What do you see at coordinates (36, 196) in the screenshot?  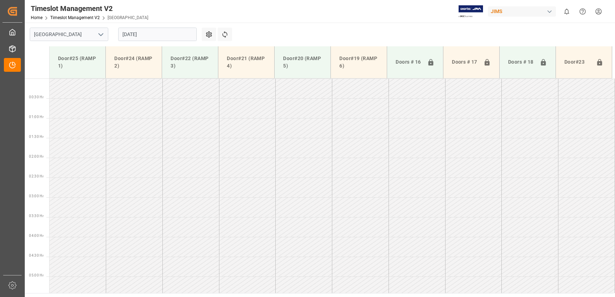 I see `span: 03:00 Hr` at bounding box center [36, 196].